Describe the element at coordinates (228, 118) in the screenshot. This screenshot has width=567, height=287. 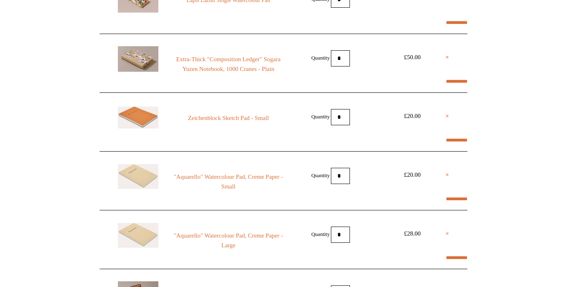
I see `a: Zeichenblock Sketch Pad - Small` at that location.